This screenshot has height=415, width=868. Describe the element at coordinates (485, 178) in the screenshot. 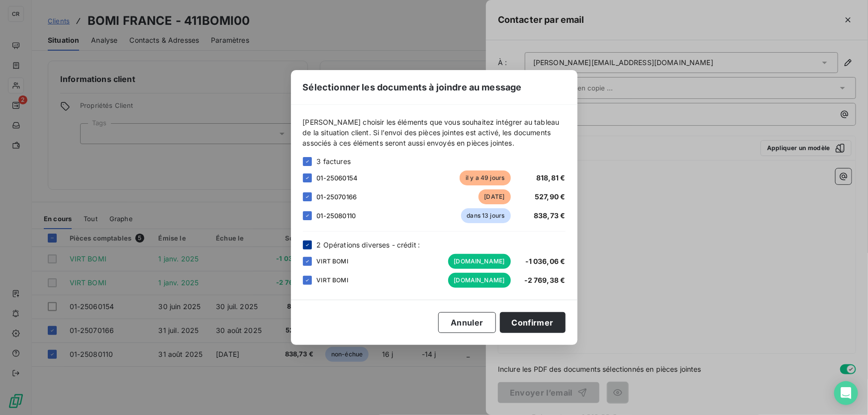

I see `span: il y a 49 jours` at that location.